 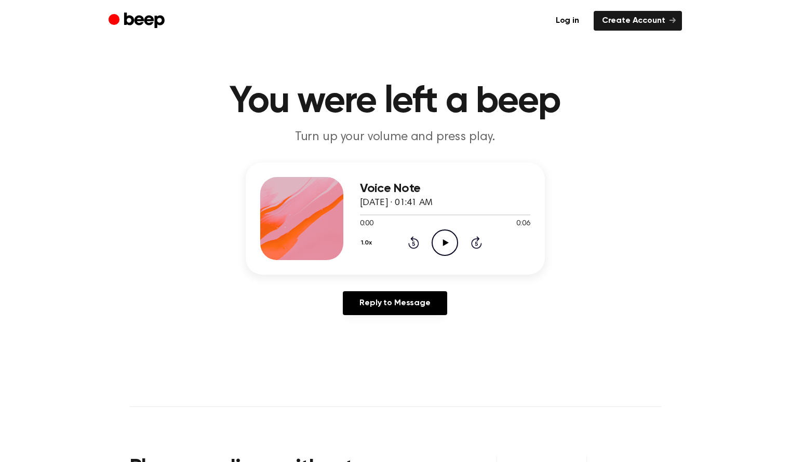 I want to click on span: 0:00, so click(x=367, y=224).